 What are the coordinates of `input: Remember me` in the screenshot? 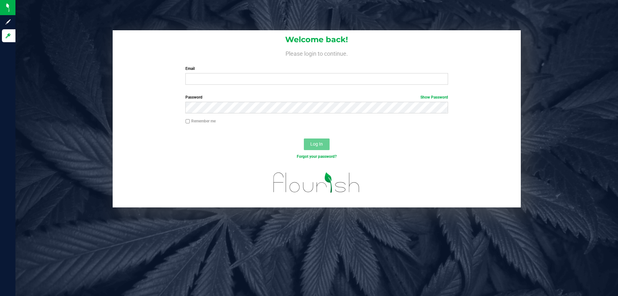 It's located at (188, 121).